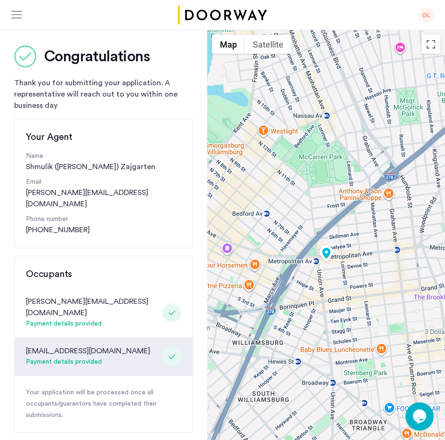 Image resolution: width=445 pixels, height=440 pixels. What do you see at coordinates (104, 182) in the screenshot?
I see `p: Email` at bounding box center [104, 182].